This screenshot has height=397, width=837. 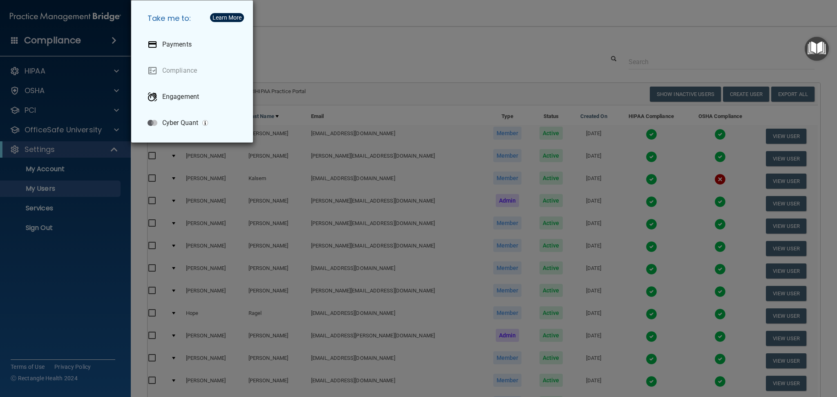 I want to click on a: Cyber Quant, so click(x=194, y=123).